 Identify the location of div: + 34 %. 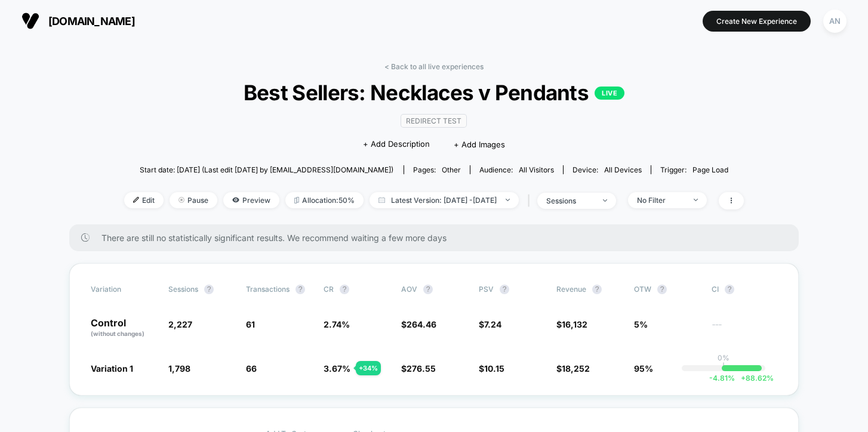
(368, 368).